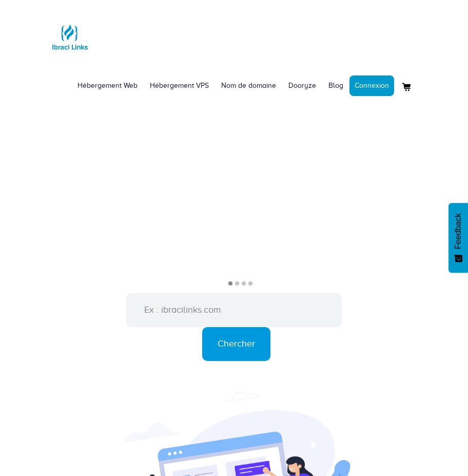  Describe the element at coordinates (371, 86) in the screenshot. I see `a: Connexion` at that location.